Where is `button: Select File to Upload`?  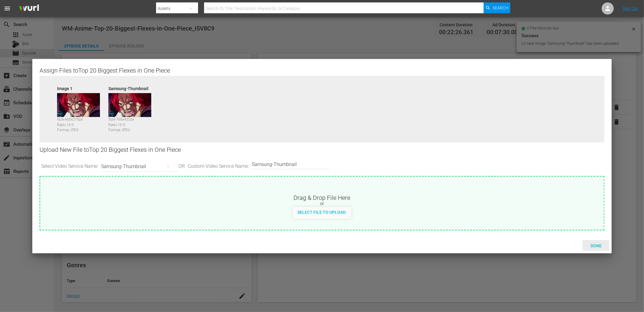
button: Select File to Upload is located at coordinates (321, 212).